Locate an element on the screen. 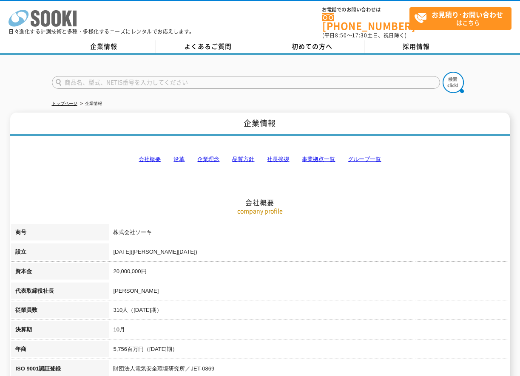  span: (平日 ～ 土日、祝日除く) is located at coordinates (364, 35).